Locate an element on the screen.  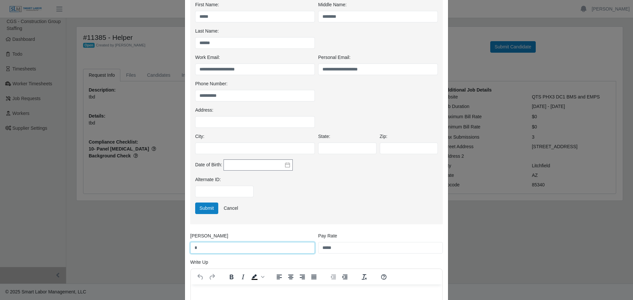
button: Align left is located at coordinates (279, 277).